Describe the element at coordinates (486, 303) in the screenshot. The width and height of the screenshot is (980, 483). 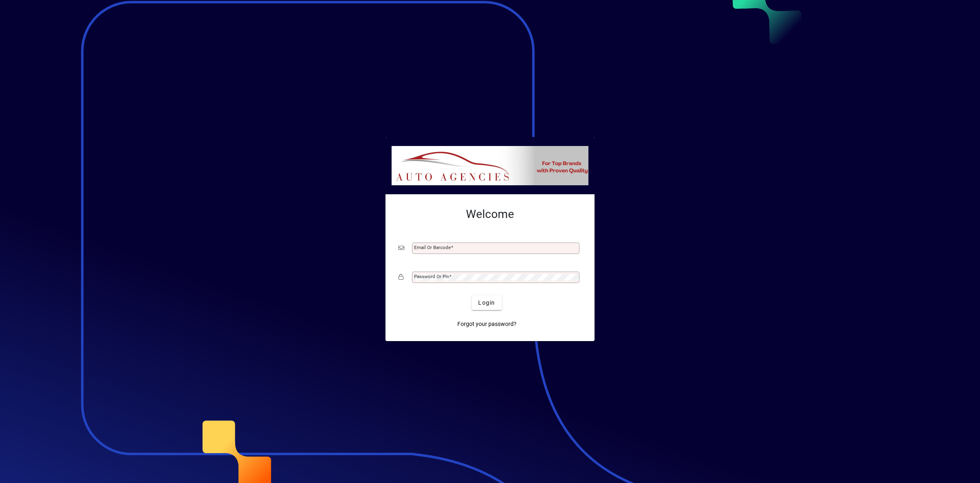
I see `button: Login` at that location.